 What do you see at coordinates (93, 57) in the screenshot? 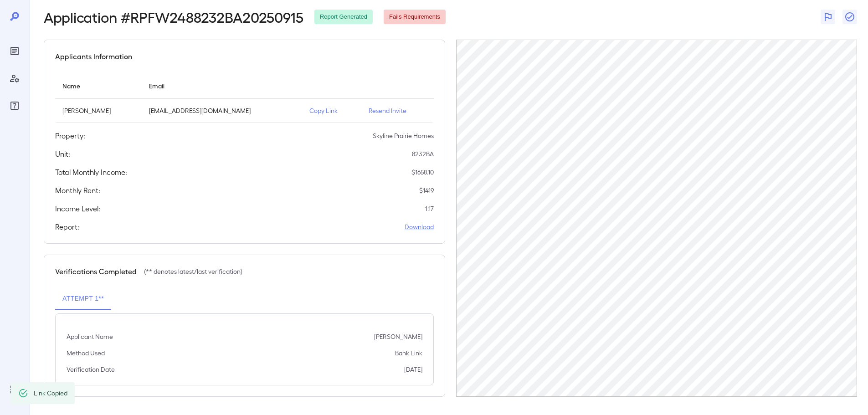
I see `h5: Applicants Information` at bounding box center [93, 57].